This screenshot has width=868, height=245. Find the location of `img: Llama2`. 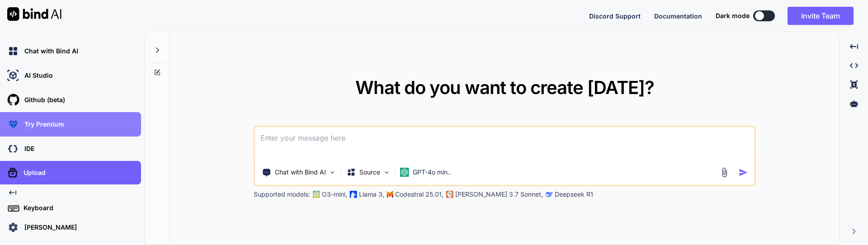

img: Llama2 is located at coordinates (353, 194).